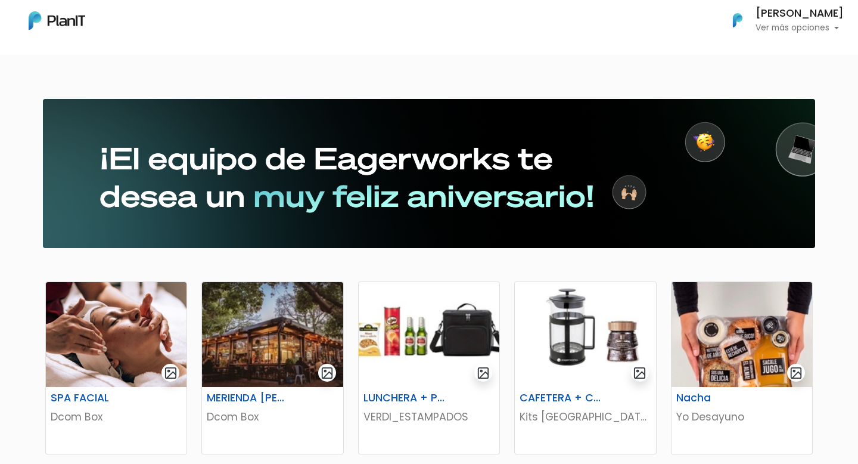  I want to click on img: thumb_63AE2317-F514-41F3-A209-2759B9902972.jpeg, so click(585, 334).